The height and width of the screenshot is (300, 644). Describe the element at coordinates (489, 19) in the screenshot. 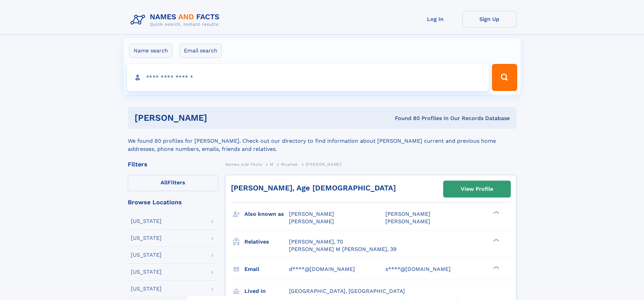

I see `a: Sign Up` at that location.